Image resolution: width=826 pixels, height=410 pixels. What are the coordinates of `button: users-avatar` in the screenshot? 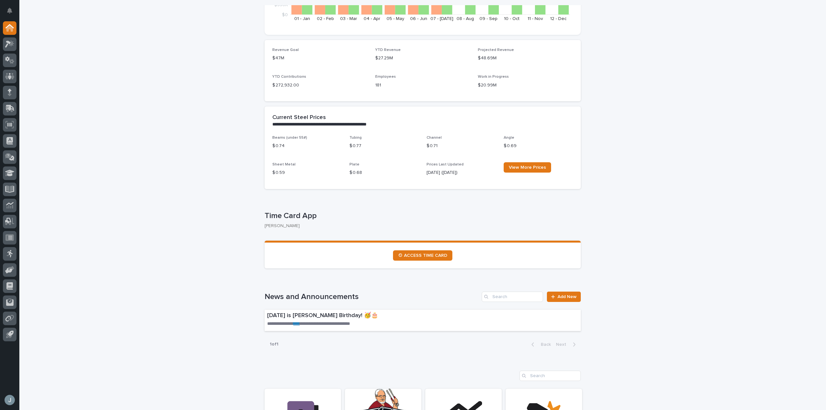 It's located at (10, 400).